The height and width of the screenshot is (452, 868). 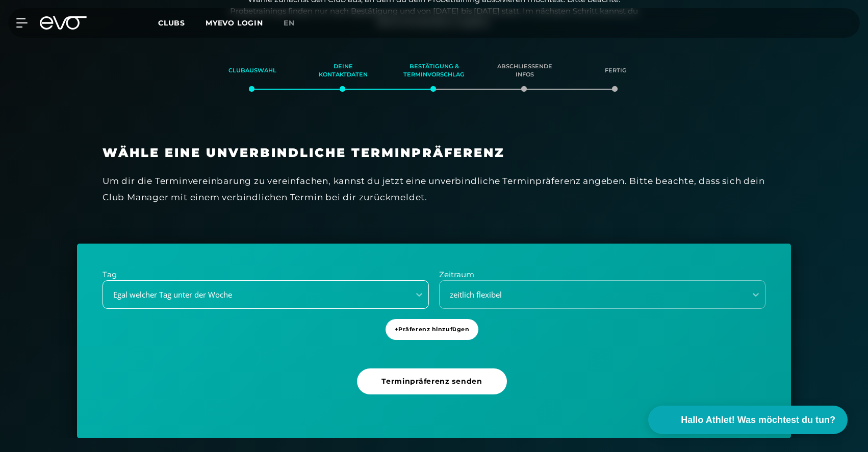 What do you see at coordinates (602, 275) in the screenshot?
I see `p: Zeitraum` at bounding box center [602, 275].